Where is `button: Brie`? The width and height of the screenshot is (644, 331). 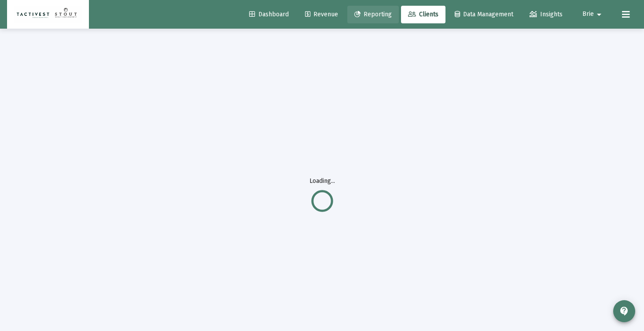 button: Brie is located at coordinates (593, 14).